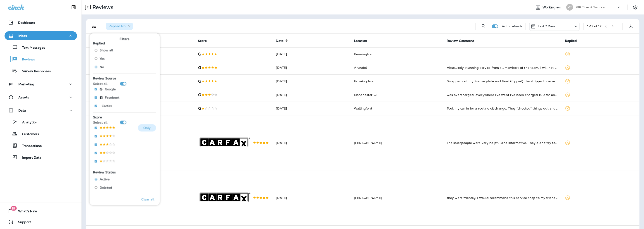  What do you see at coordinates (13, 209) in the screenshot?
I see `span: 19` at bounding box center [13, 209].